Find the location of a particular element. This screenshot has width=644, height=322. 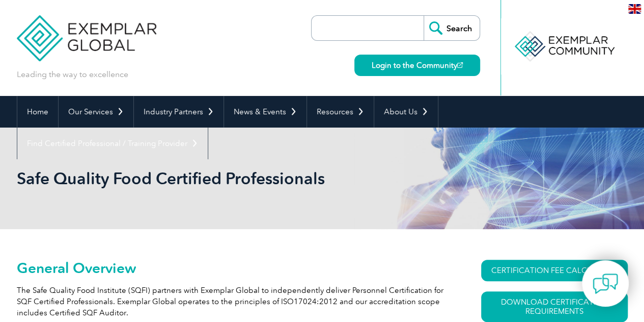

a: About Us is located at coordinates (406, 111).